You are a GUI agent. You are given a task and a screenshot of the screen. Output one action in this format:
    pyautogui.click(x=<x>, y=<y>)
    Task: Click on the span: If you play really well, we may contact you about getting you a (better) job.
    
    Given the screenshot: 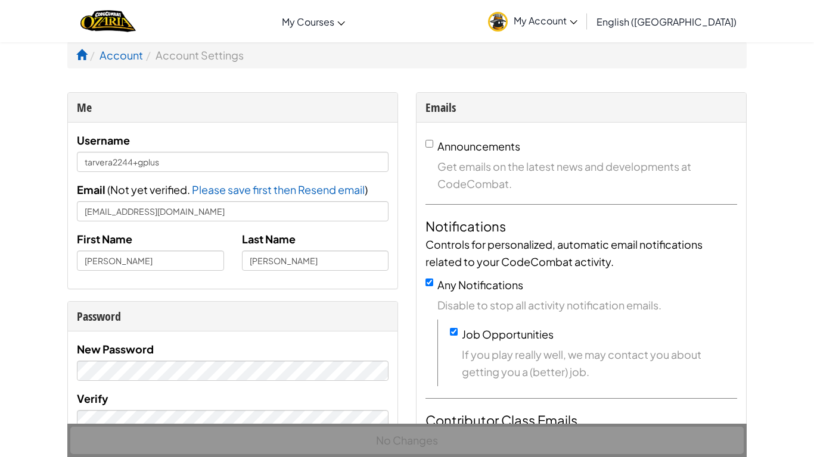 What is the action you would take?
    pyautogui.click(x=599, y=363)
    